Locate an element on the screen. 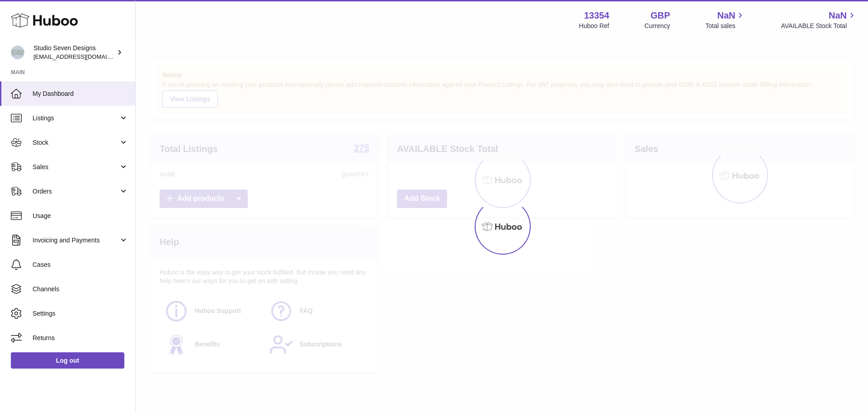 Image resolution: width=868 pixels, height=412 pixels. span: Orders is located at coordinates (75, 191).